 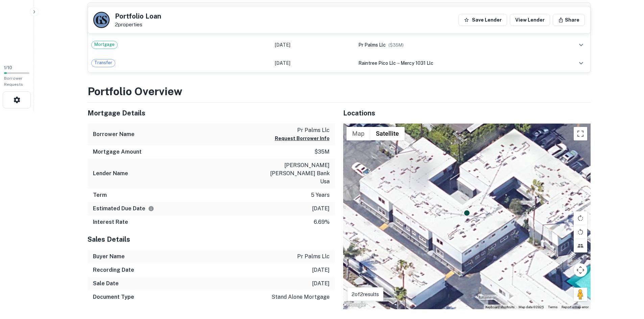 What do you see at coordinates (211, 113) in the screenshot?
I see `h5: Mortgage Details` at bounding box center [211, 113].